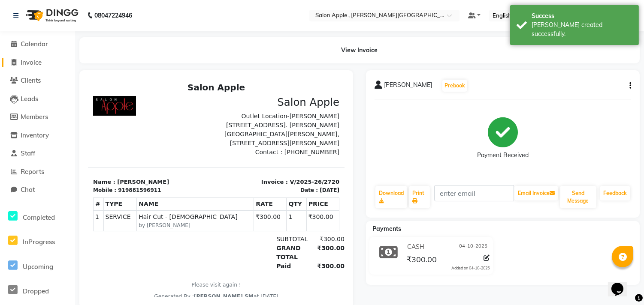 This screenshot has height=305, width=644. What do you see at coordinates (470, 268) in the screenshot?
I see `div: Added on 04-10-2025` at bounding box center [470, 268].